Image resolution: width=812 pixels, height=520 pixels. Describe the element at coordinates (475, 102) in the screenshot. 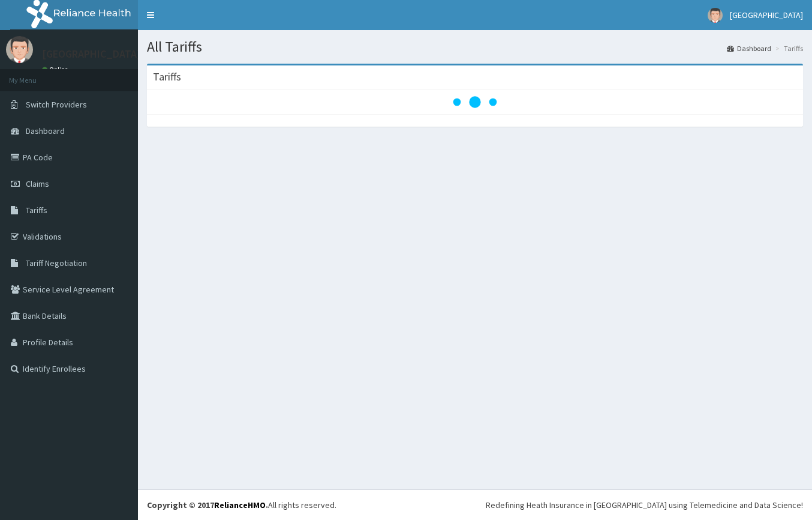

I see `svg: audio-loading` at that location.